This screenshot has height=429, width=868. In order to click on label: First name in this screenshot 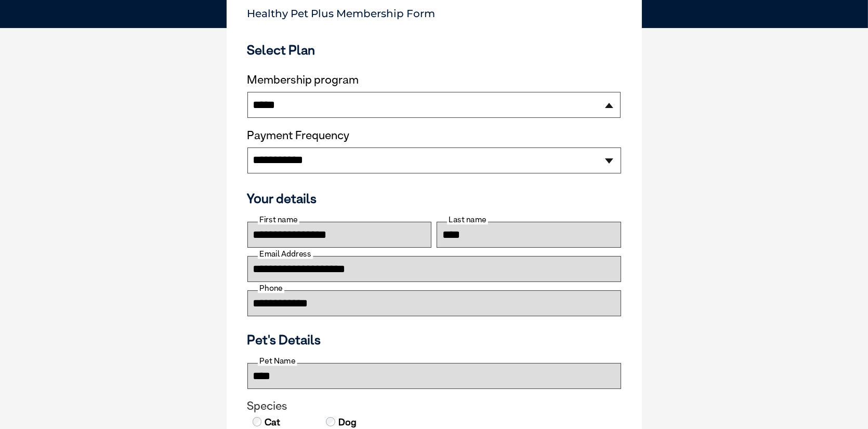, I will do `click(278, 220)`.